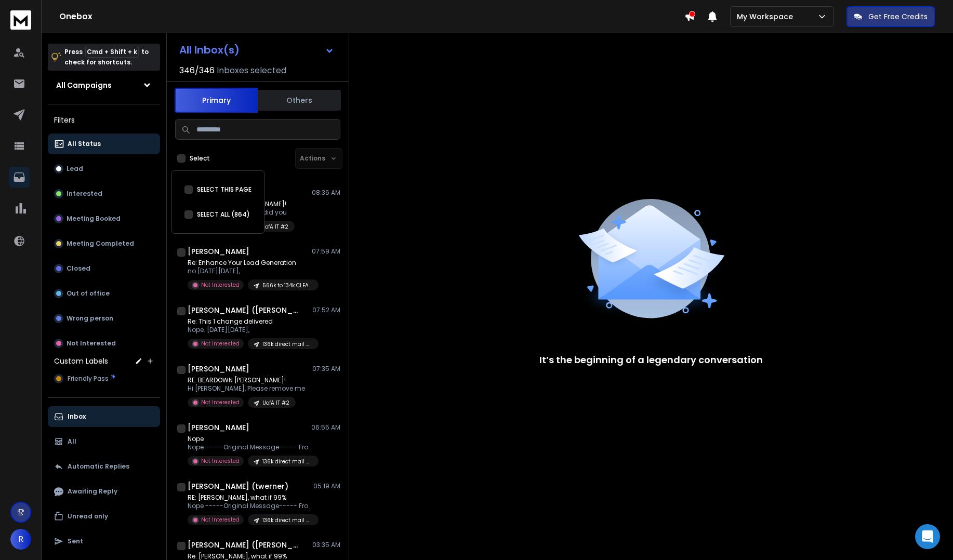 The height and width of the screenshot is (560, 953). I want to click on span: R, so click(21, 539).